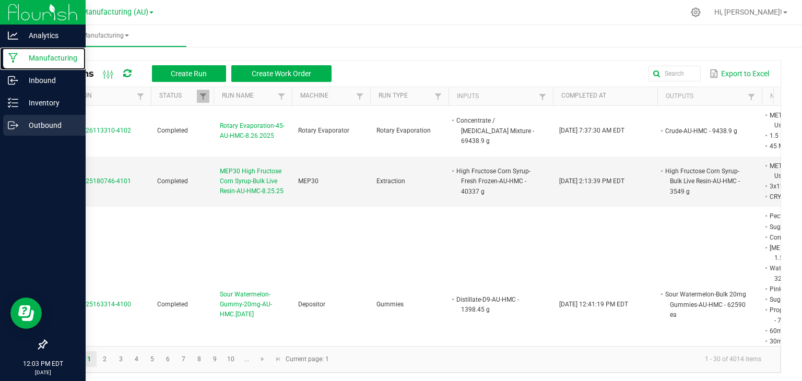 The width and height of the screenshot is (802, 381). Describe the element at coordinates (705, 304) in the screenshot. I see `li: Sour Watermelon-Bulk 20mg Gummies-AU-HMC - 62590 ea` at that location.